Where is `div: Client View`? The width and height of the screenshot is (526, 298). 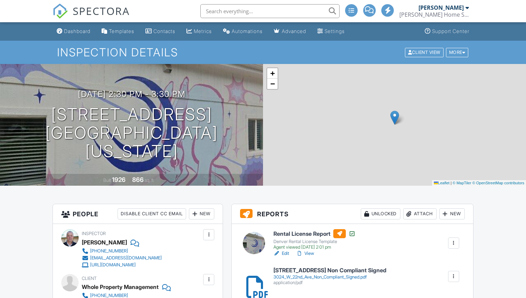
div: Client View is located at coordinates (424, 52).